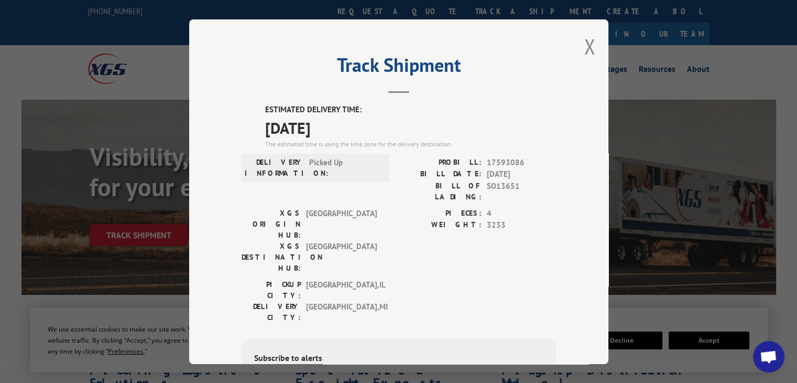 This screenshot has height=383, width=797. Describe the element at coordinates (440, 213) in the screenshot. I see `label: PIECES:` at that location.